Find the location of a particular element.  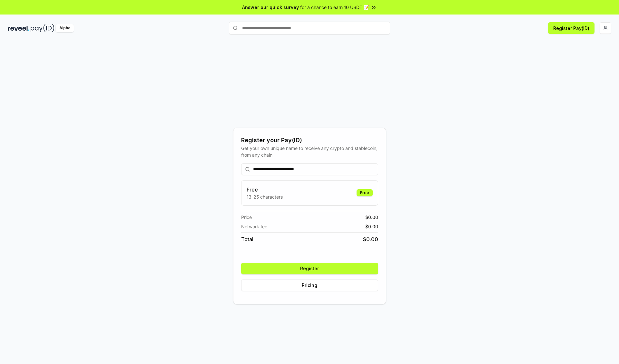

button: Pricing is located at coordinates (310, 285).